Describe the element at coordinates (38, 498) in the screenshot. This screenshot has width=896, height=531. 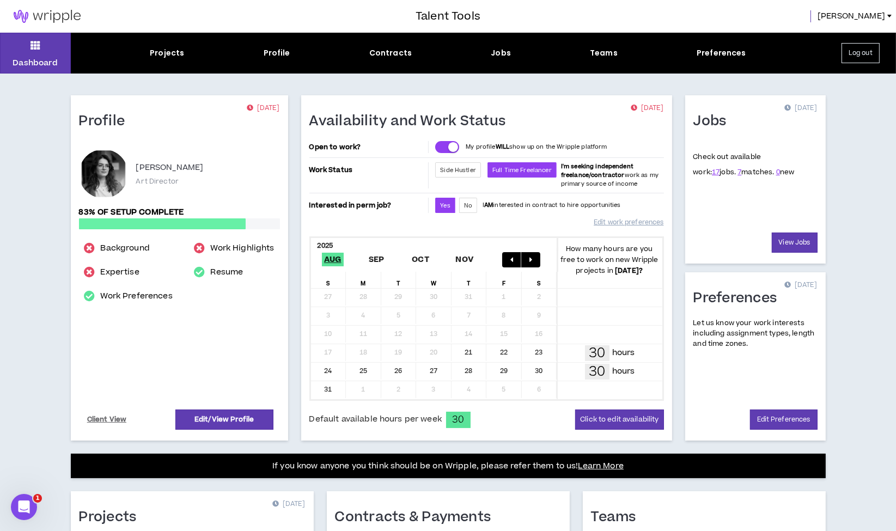
I see `span: 1` at that location.